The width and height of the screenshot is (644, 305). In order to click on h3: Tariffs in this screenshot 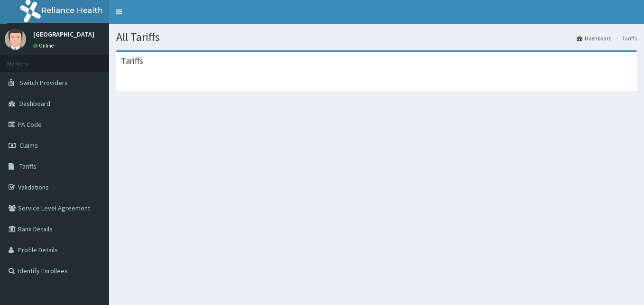, I will do `click(132, 61)`.